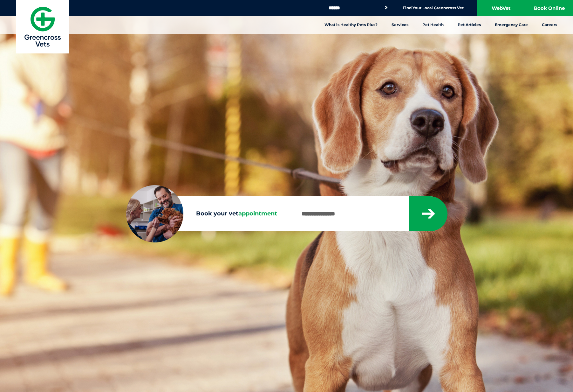 Image resolution: width=573 pixels, height=392 pixels. I want to click on label: Book your vet, so click(208, 214).